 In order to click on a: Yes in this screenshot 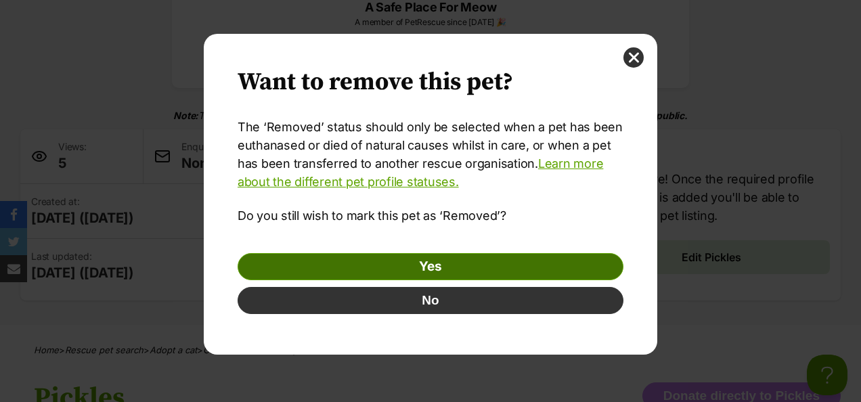, I will do `click(430, 267)`.